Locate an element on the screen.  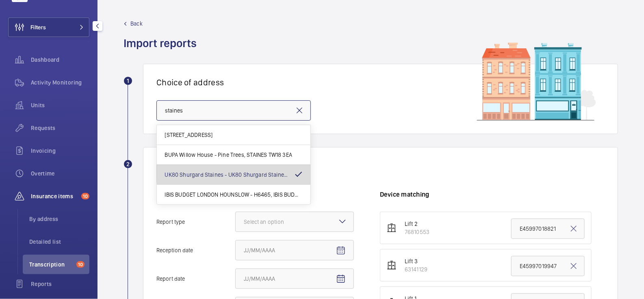
div: Lift 2 is located at coordinates (416, 224).